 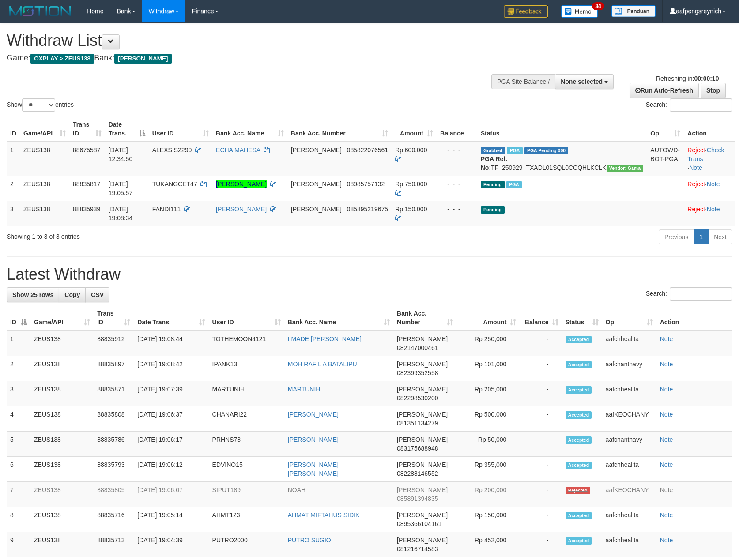 What do you see at coordinates (625, 168) in the screenshot?
I see `span: Vendor URL: https://trx31.1velocity.biz` at bounding box center [625, 168].